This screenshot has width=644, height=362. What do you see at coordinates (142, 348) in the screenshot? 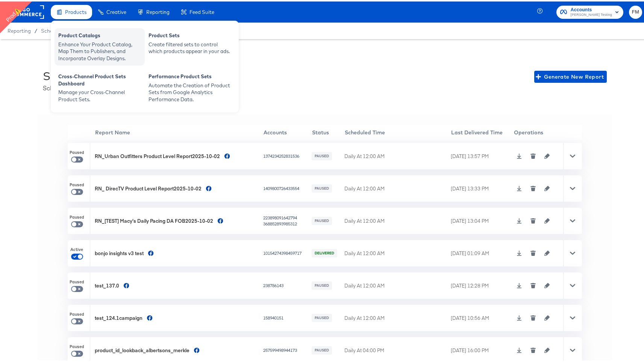
I see `div: product_id_lookback_albertsons_merkle` at bounding box center [142, 348].